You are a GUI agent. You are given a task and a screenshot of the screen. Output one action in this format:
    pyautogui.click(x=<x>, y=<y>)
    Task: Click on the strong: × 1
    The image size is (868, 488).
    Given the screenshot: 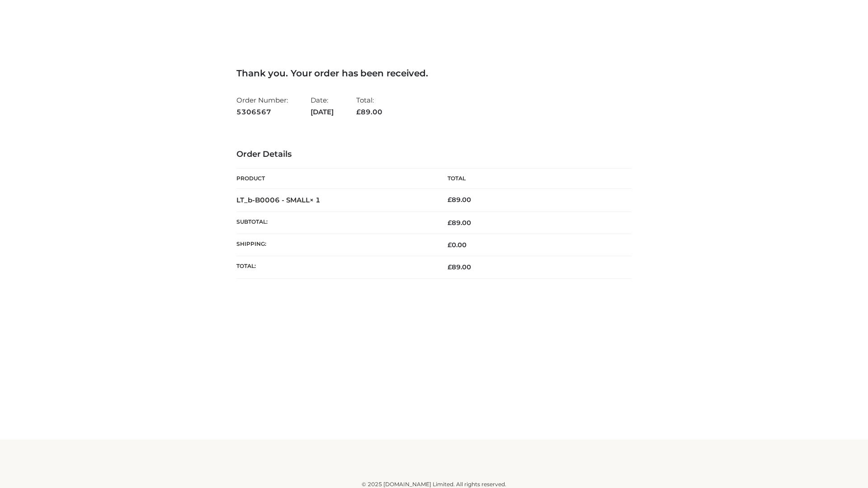 What is the action you would take?
    pyautogui.click(x=315, y=200)
    